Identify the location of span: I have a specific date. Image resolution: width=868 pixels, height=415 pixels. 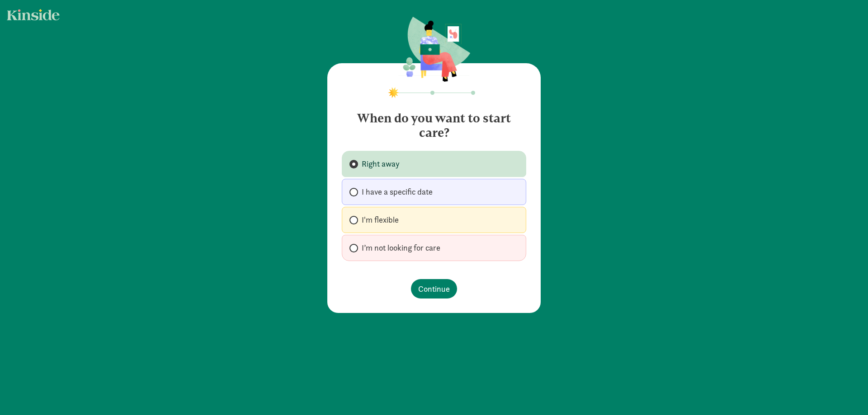
(397, 192).